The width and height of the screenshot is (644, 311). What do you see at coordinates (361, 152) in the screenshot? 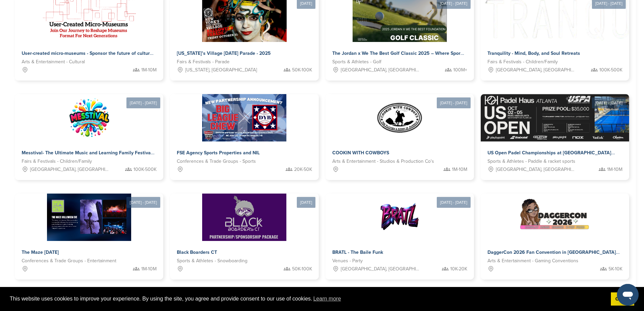
I see `span: COOKIN WITH COWBOYS` at bounding box center [361, 152].